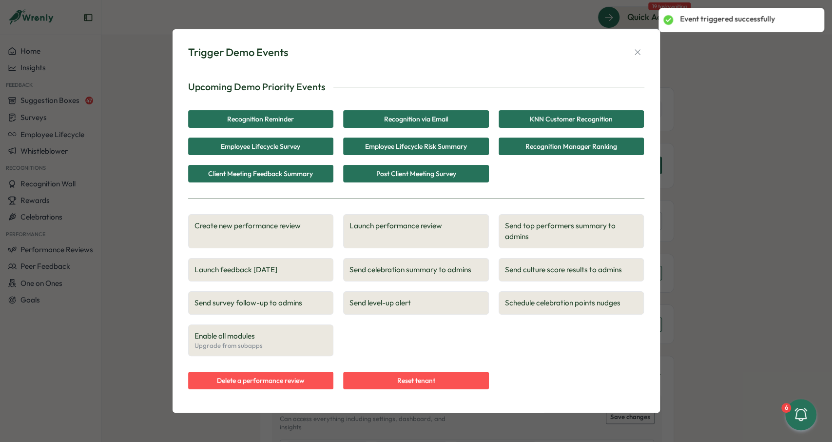  Describe the element at coordinates (416, 380) in the screenshot. I see `button: Reset tenant` at that location.